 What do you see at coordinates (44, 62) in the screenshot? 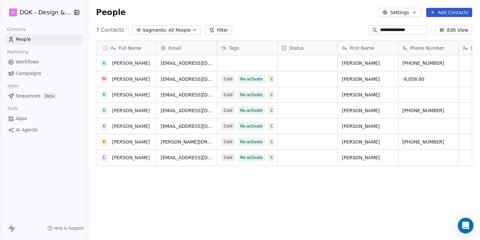
I see `a: Workflows` at bounding box center [44, 62].